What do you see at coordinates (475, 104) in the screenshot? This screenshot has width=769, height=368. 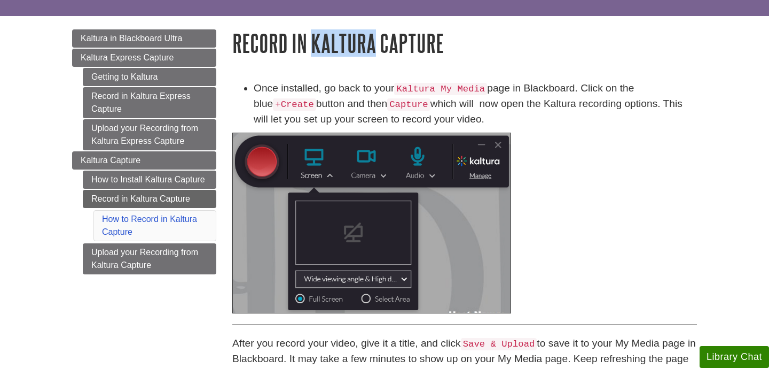 I see `li: Once installed, go back to your page in Blackboard. Click on the blue button and then which will ...` at bounding box center [475, 104].